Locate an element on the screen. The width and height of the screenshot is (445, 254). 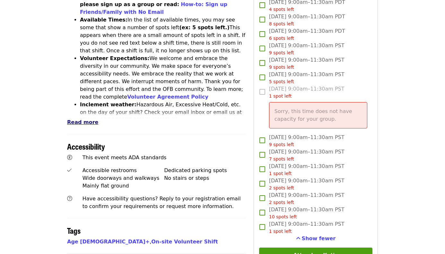
button: Read more is located at coordinates (83, 122).